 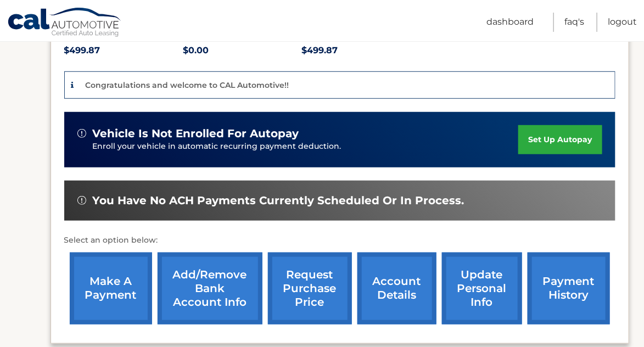 I want to click on a: Dashboard, so click(x=510, y=22).